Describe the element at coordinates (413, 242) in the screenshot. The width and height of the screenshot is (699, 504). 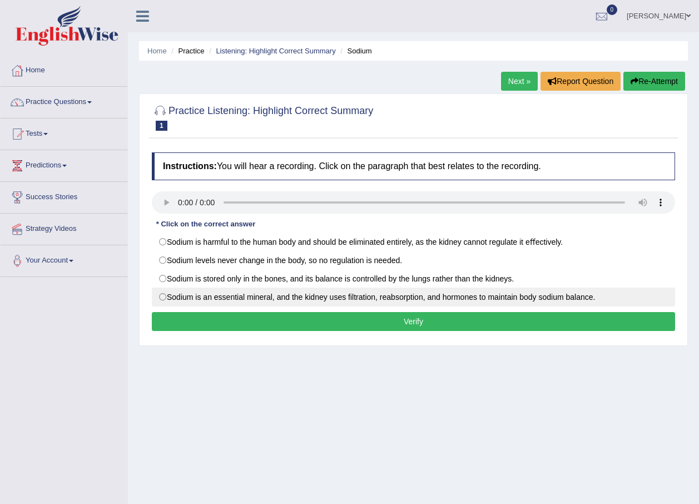
I see `label: Sodium is harmful to the human body and should be eliminated entirely, as the kidney cannot regul...` at that location.